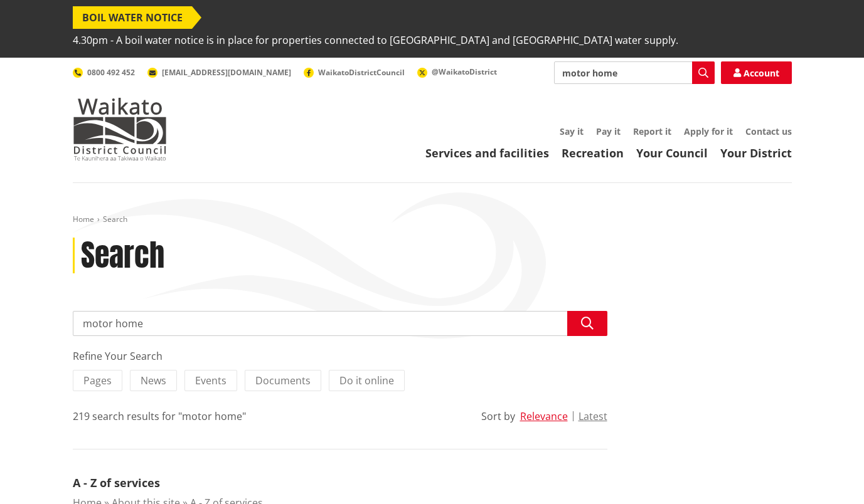  Describe the element at coordinates (354, 72) in the screenshot. I see `a: WaikatoDistrictCouncil` at that location.